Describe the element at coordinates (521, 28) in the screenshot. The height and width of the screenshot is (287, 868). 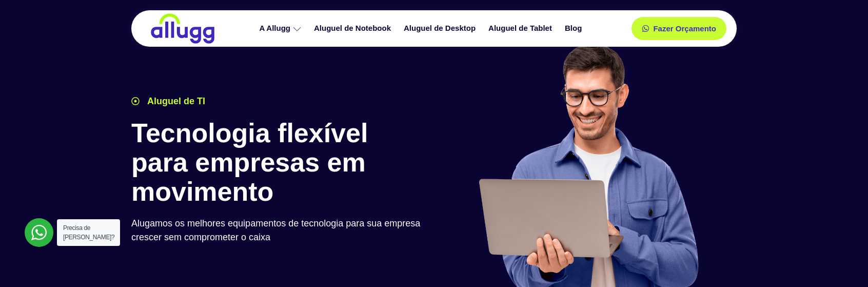
I see `a: Aluguel de Tablet` at that location.